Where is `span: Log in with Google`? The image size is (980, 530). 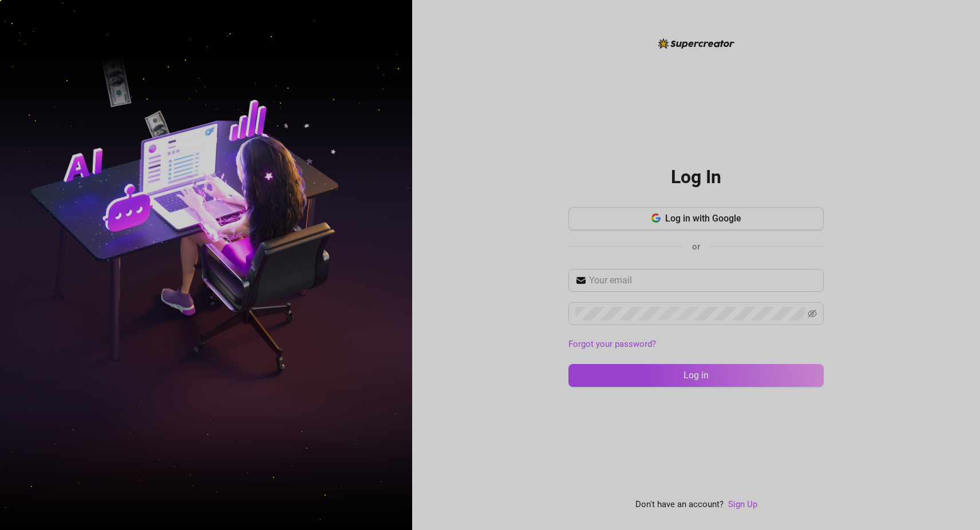
span: Log in with Google is located at coordinates (703, 218).